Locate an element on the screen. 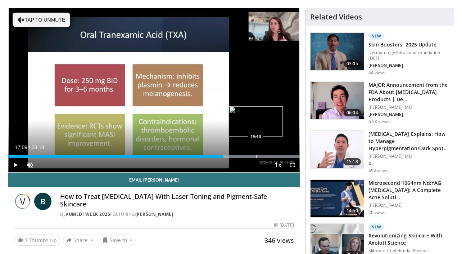 This screenshot has width=462, height=254. p: D. is located at coordinates (409, 163).